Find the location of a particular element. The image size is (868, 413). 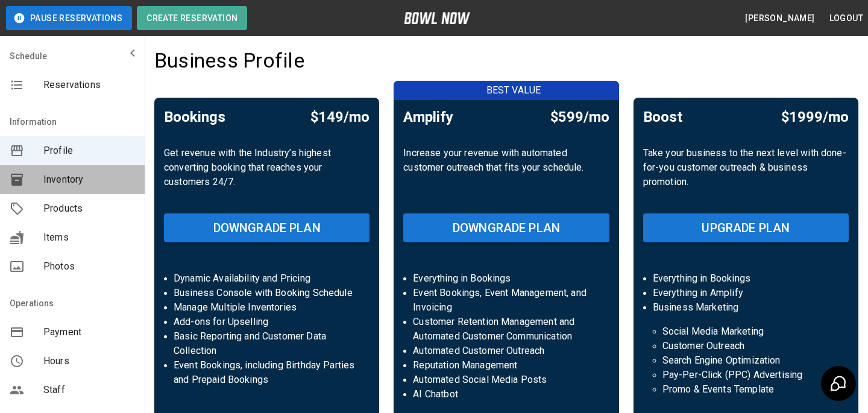

span: Payment is located at coordinates (89, 332).